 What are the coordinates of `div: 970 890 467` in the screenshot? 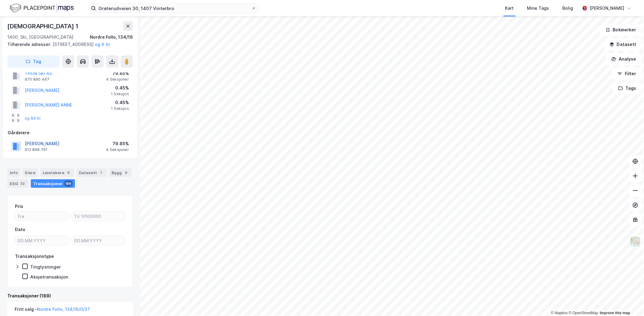 It's located at (37, 80).